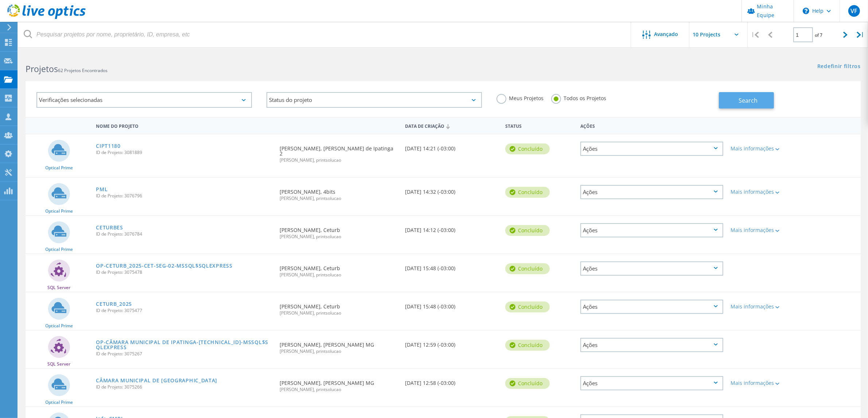 This screenshot has width=868, height=418. Describe the element at coordinates (101, 189) in the screenshot. I see `a: PML` at that location.